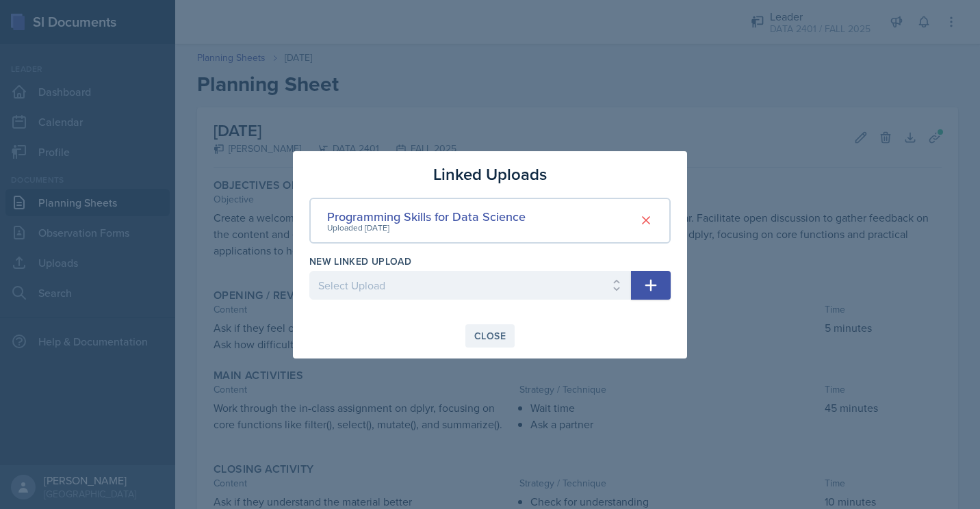 Image resolution: width=980 pixels, height=509 pixels. Describe the element at coordinates (360, 261) in the screenshot. I see `label: New Linked Upload` at that location.